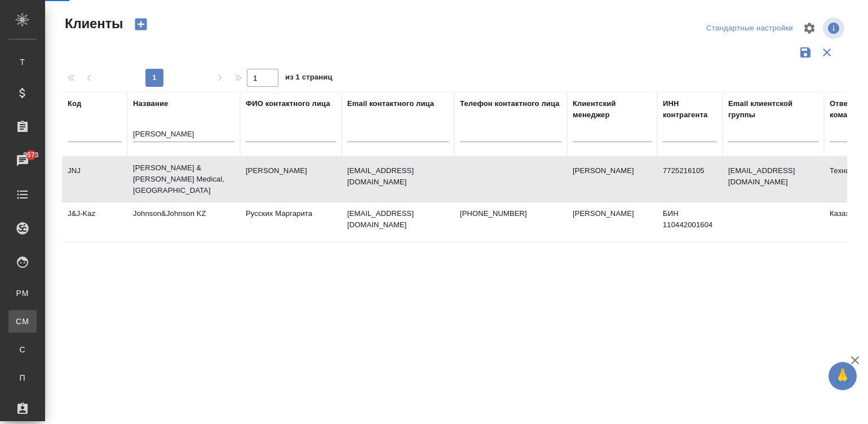 The image size is (868, 424). I want to click on div: Клиентский менеджер, so click(612, 109).